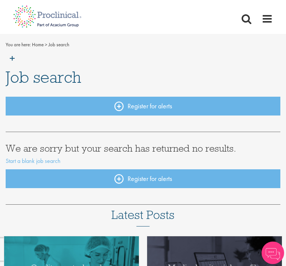  I want to click on span: You are here:, so click(18, 44).